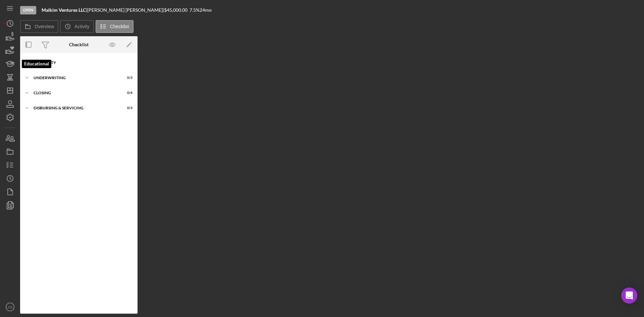  I want to click on div: 24 mo, so click(205, 10).